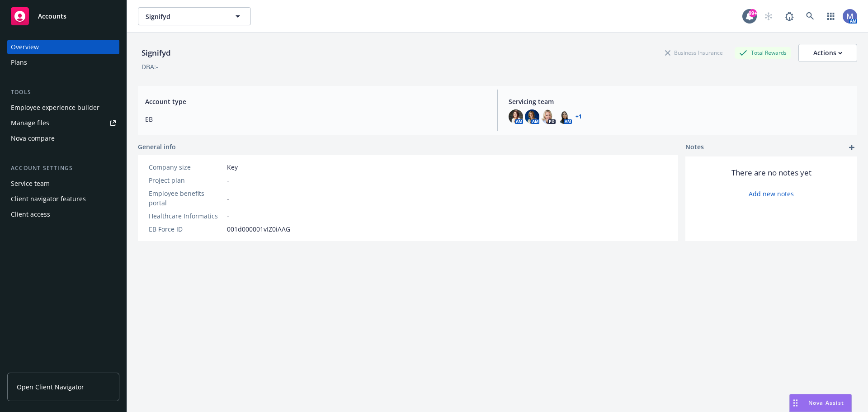 The height and width of the screenshot is (412, 868). I want to click on a: Client navigator features, so click(63, 199).